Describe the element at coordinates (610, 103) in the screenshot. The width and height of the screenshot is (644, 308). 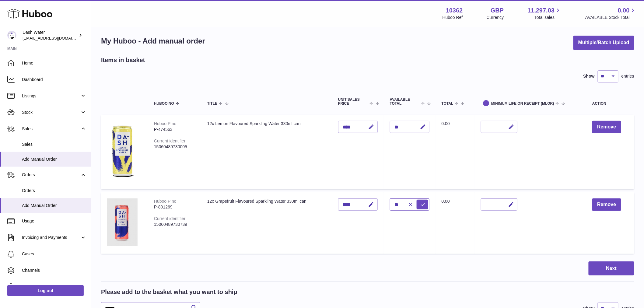
I see `div: Action` at that location.